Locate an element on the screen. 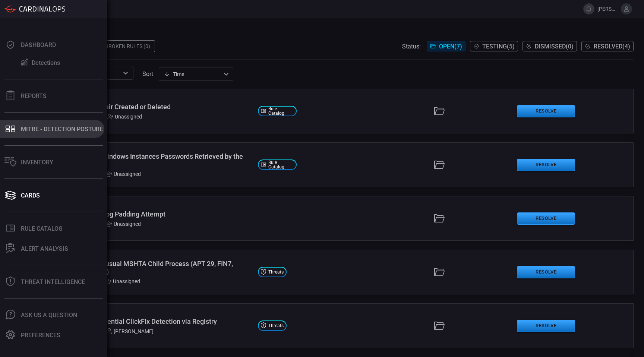  div: AWS - Multiple Windows Instances Passwords Retrieved by the Same User is located at coordinates (153, 160).